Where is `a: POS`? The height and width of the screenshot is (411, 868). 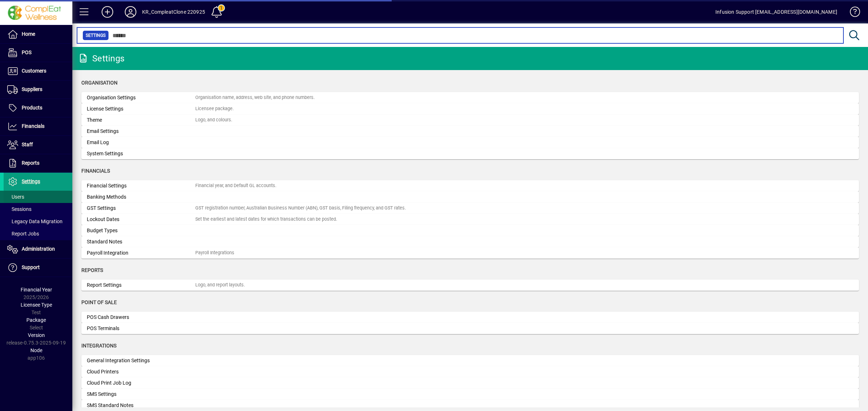
a: POS is located at coordinates (38, 53).